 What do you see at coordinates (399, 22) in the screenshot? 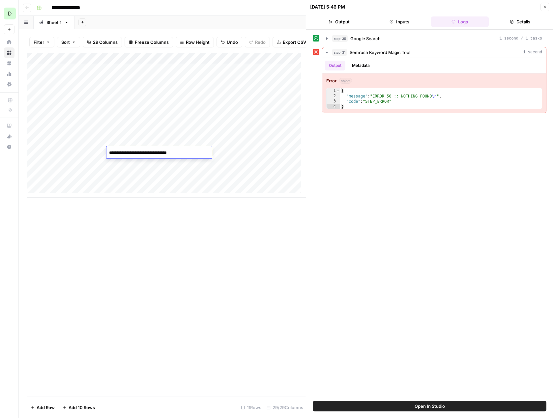
I see `button: Inputs` at bounding box center [399, 22].